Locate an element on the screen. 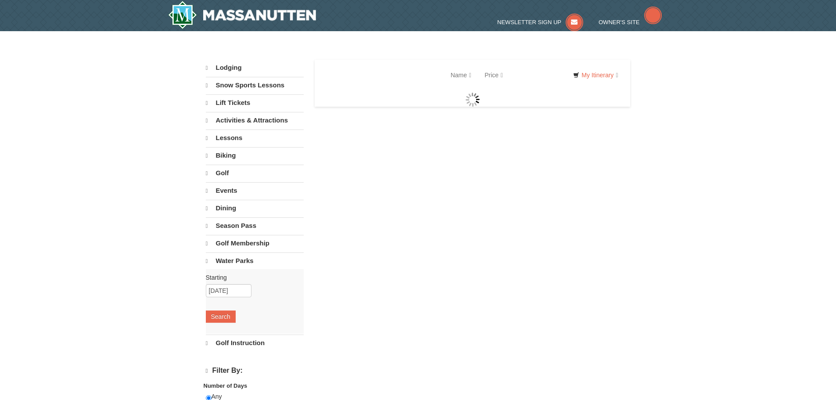 The width and height of the screenshot is (836, 400). a: Snow Sports Lessons is located at coordinates (255, 85).